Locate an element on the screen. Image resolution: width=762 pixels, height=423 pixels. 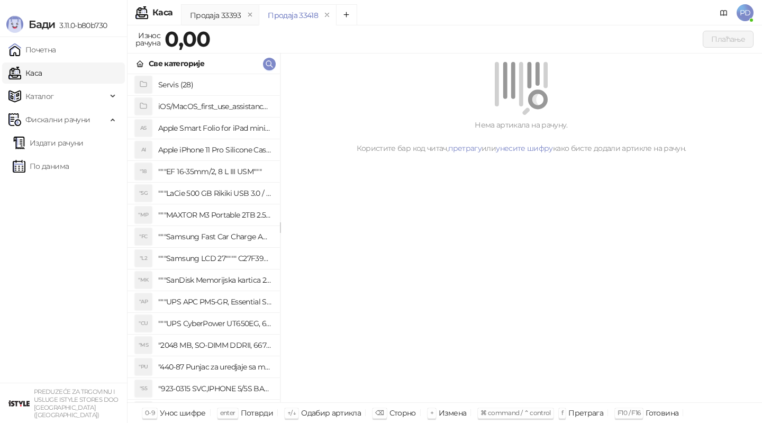
img: Logo is located at coordinates (15, 24).